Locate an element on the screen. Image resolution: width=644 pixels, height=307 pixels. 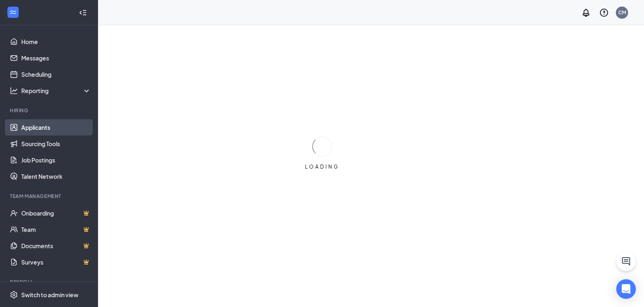
div: Reporting is located at coordinates (57, 91).